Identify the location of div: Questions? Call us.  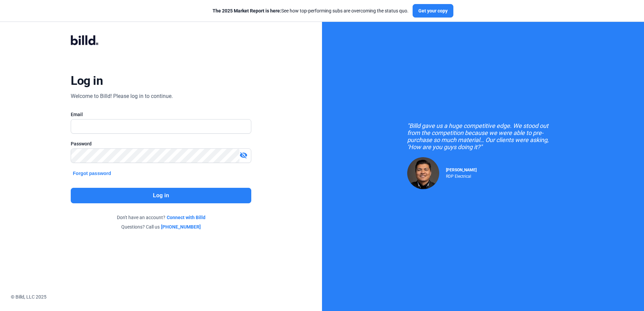
(161, 227).